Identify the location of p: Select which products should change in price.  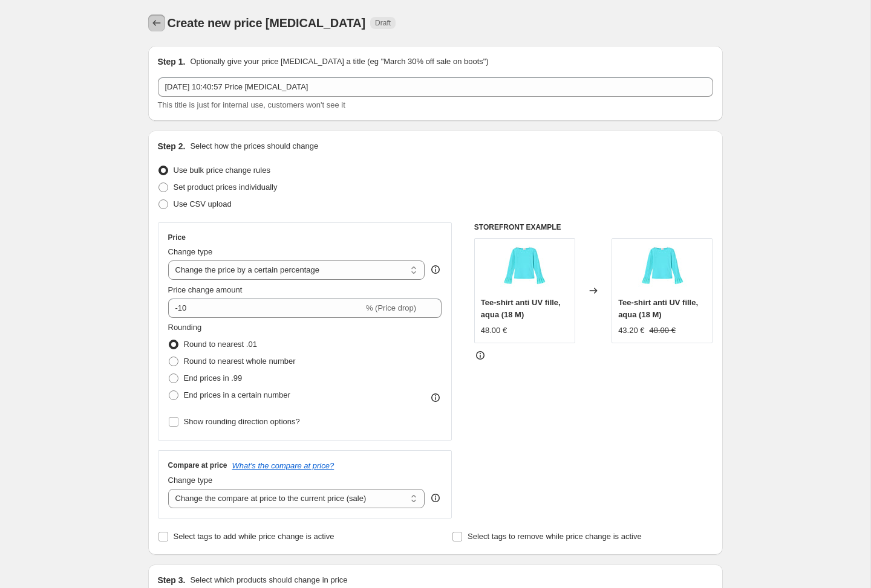
(268, 580).